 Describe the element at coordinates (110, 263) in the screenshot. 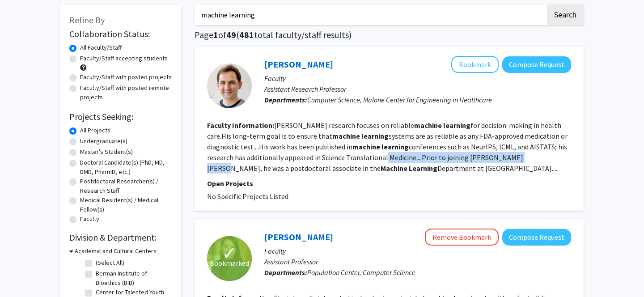

I see `label: (Select All)` at that location.